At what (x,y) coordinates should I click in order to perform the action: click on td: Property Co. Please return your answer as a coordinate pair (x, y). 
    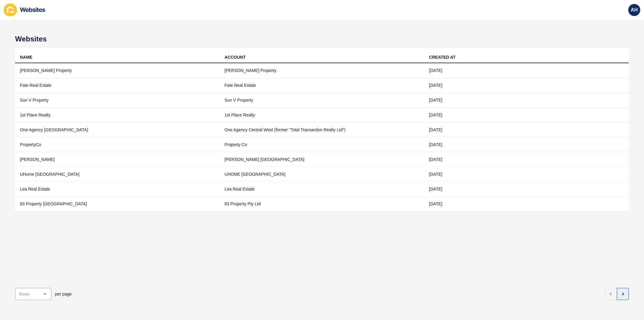
    Looking at the image, I should click on (322, 145).